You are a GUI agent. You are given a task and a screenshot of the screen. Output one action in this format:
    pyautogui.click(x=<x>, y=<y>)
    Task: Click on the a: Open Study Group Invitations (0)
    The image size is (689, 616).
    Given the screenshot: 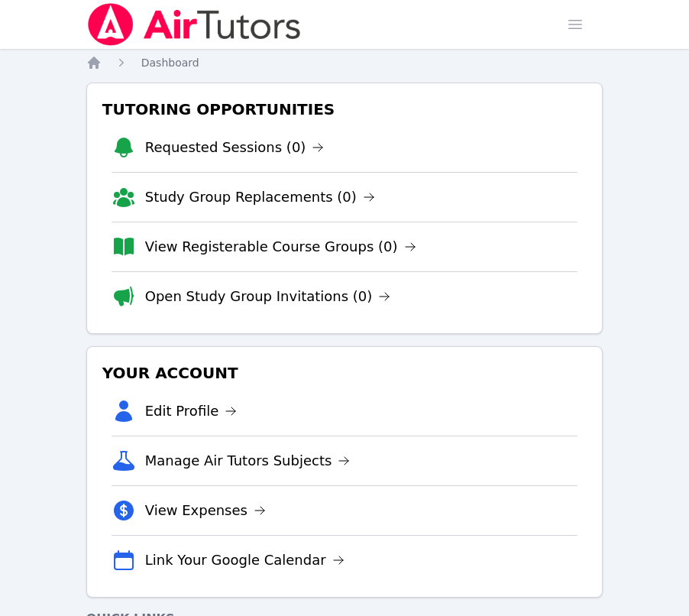 What is the action you would take?
    pyautogui.click(x=268, y=296)
    